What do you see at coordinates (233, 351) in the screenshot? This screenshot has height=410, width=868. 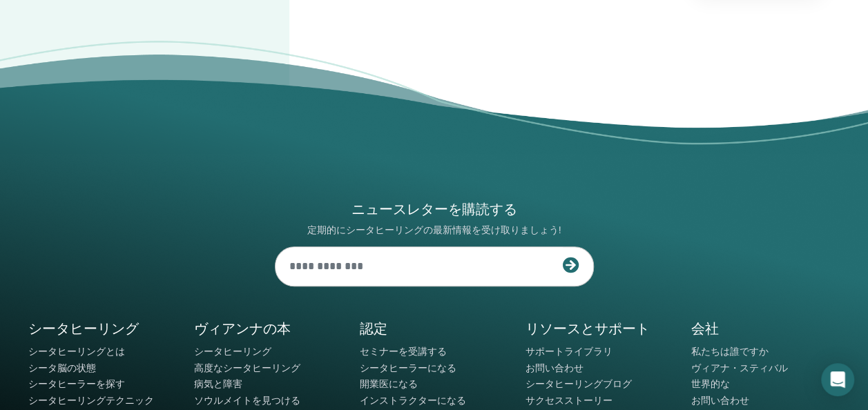 I see `a: シータヒーリング` at bounding box center [233, 351].